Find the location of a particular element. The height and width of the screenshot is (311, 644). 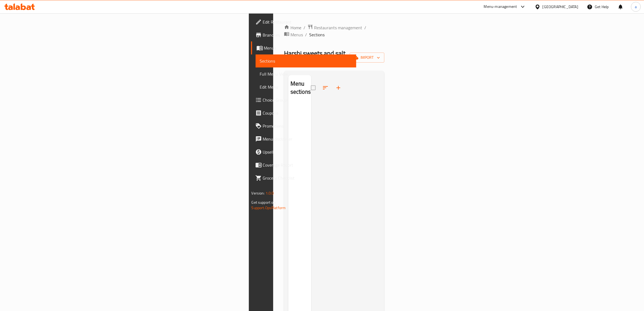

a: Support.OpsPlatform is located at coordinates (269, 207).